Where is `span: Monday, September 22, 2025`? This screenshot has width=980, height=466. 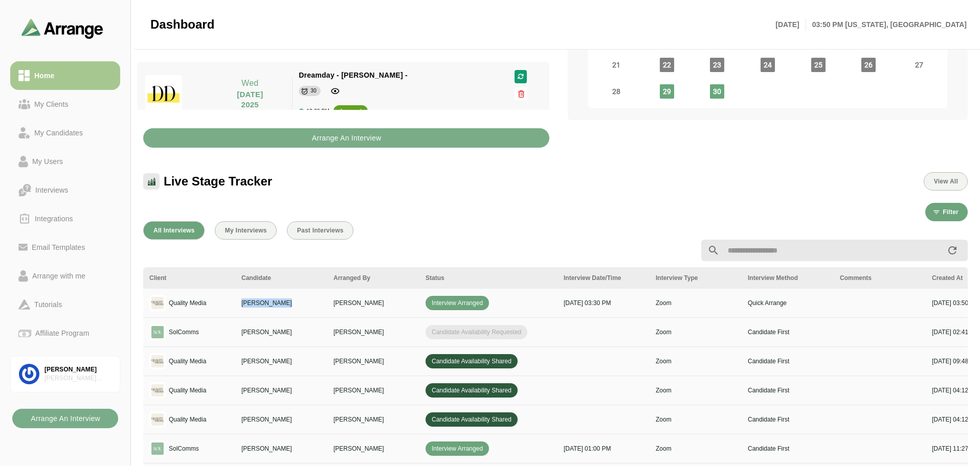
span: Monday, September 22, 2025 is located at coordinates (667, 65).